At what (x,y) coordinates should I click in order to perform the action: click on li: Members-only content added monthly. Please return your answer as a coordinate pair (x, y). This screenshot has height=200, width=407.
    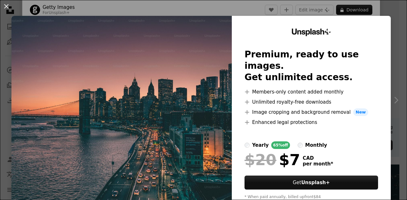
    Looking at the image, I should click on (311, 92).